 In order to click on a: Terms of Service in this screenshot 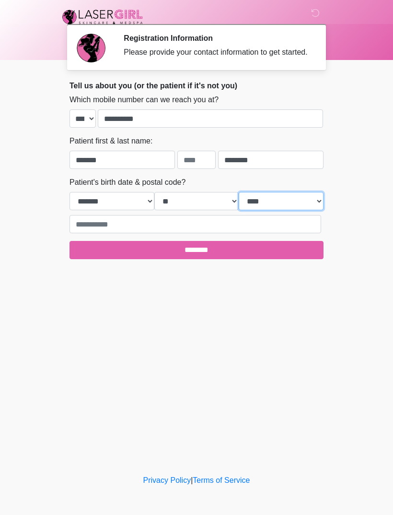, I will do `click(221, 480)`.